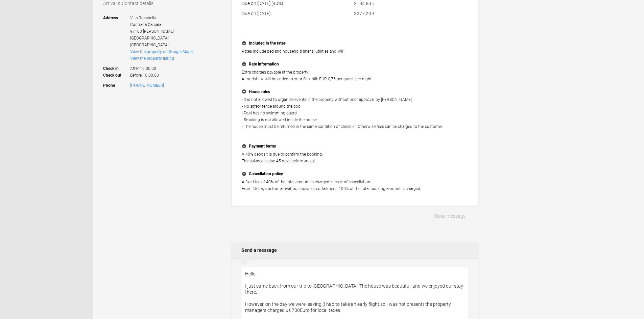 This screenshot has width=644, height=319. What do you see at coordinates (365, 3) in the screenshot?
I see `flynt-currency: 2184,80 €` at bounding box center [365, 3].